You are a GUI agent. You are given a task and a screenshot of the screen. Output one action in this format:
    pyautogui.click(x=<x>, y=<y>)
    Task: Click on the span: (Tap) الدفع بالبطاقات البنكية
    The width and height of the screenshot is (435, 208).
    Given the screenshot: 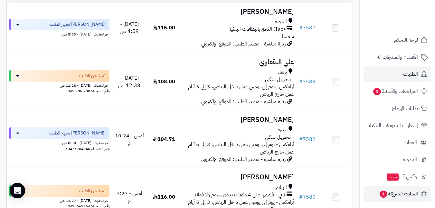 What is the action you would take?
    pyautogui.click(x=257, y=29)
    